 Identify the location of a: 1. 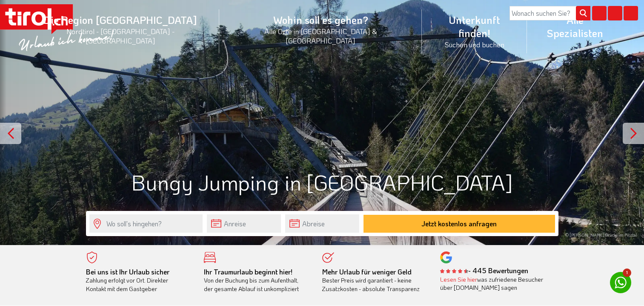
(621, 282).